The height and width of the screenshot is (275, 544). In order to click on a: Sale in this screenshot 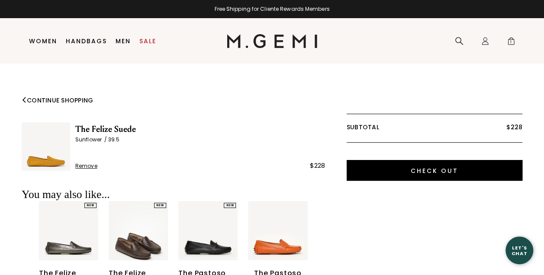, I will do `click(148, 41)`.